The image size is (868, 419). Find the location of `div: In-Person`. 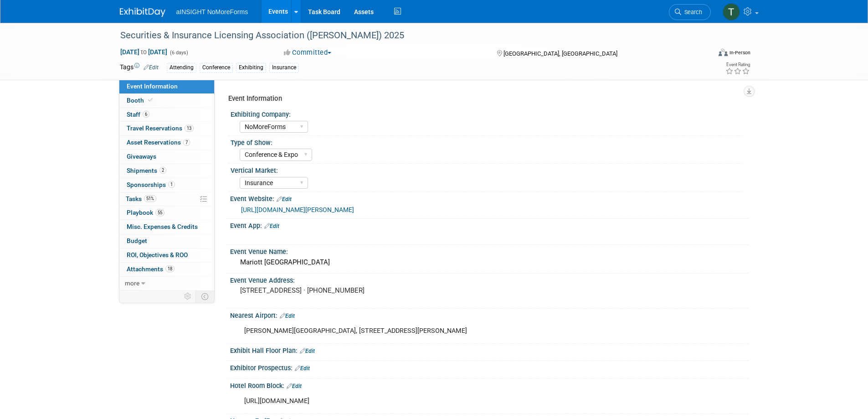

div: In-Person is located at coordinates (740, 52).